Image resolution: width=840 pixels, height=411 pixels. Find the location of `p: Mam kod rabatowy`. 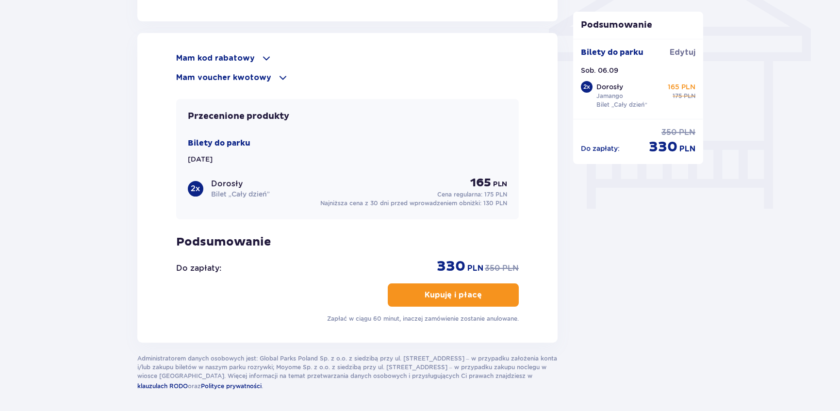

p: Mam kod rabatowy is located at coordinates (215, 58).